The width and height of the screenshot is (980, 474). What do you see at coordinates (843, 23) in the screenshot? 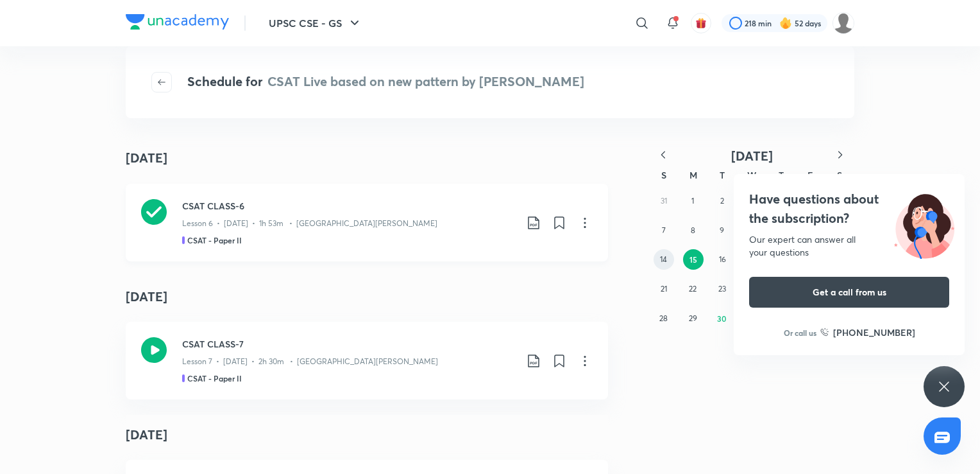
I see `img: Muskan goyal` at bounding box center [843, 23].